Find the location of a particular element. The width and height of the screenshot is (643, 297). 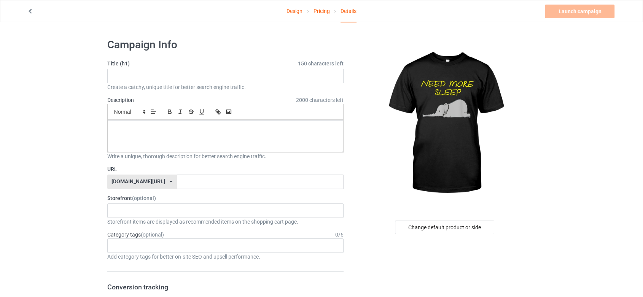

div: Details is located at coordinates (348, 11).